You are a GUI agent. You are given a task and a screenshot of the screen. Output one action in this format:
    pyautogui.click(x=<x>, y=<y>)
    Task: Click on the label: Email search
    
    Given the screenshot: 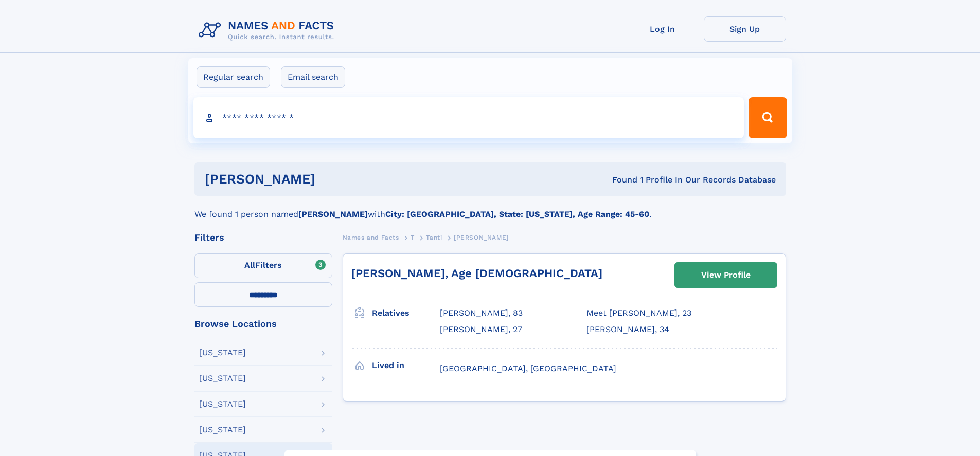 What is the action you would take?
    pyautogui.click(x=313, y=77)
    